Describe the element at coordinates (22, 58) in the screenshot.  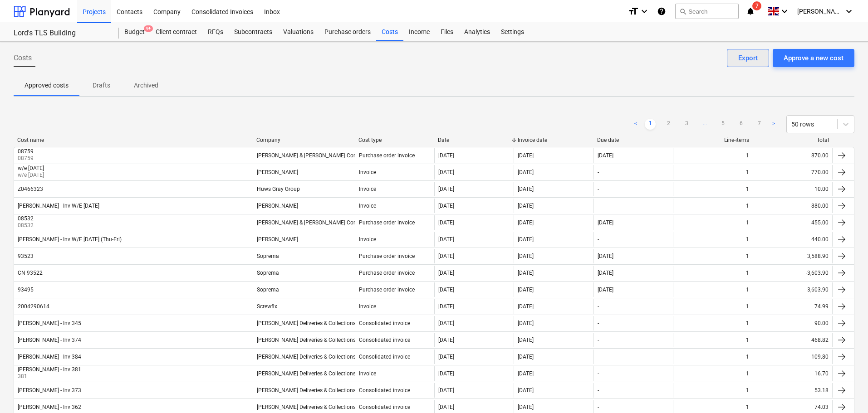
I see `span: Costs` at that location.